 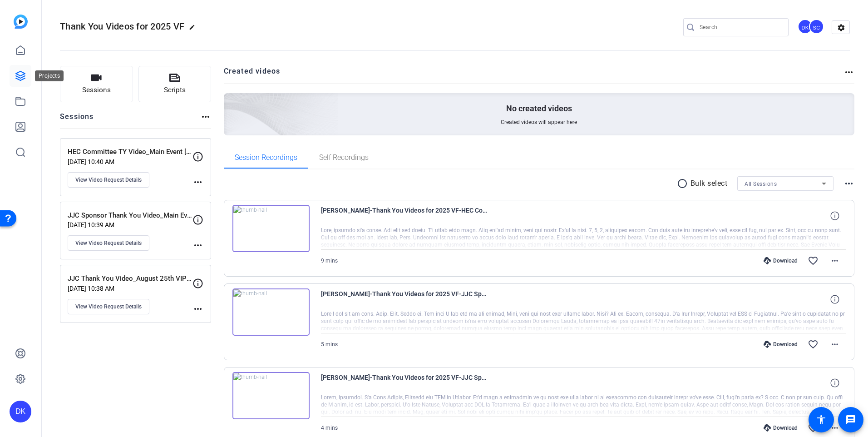 I want to click on span: Sessions, so click(x=97, y=90).